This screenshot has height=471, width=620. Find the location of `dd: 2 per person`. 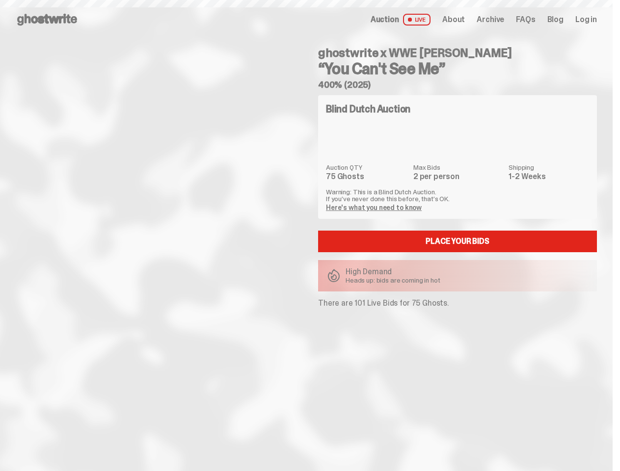

dd: 2 per person is located at coordinates (458, 177).